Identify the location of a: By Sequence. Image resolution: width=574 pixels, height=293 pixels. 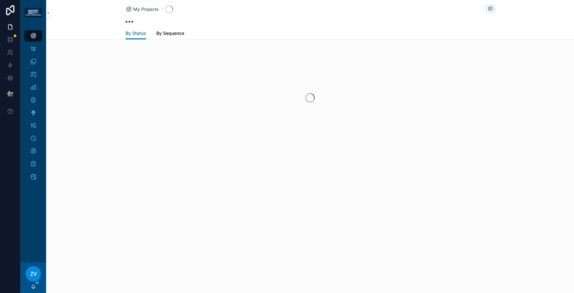
(170, 34).